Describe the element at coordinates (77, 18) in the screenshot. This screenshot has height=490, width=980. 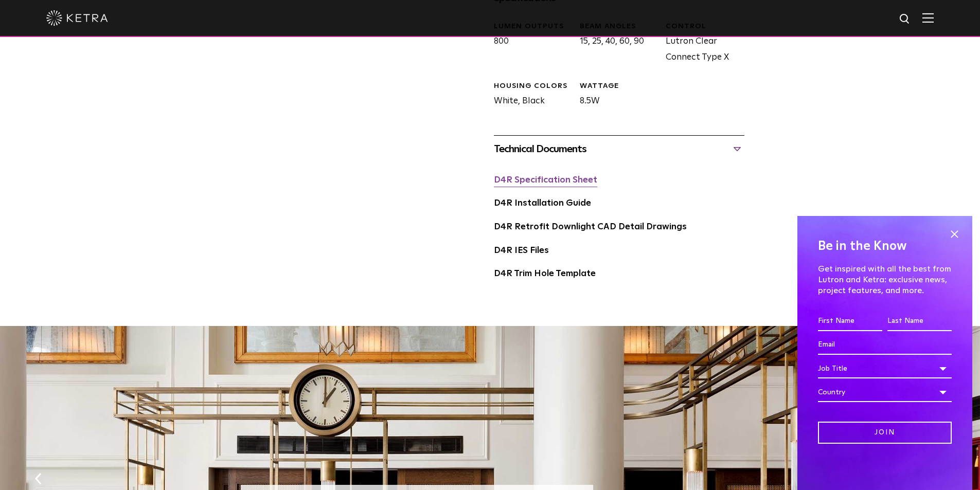
I see `img: ketra-logo-2019-white` at that location.